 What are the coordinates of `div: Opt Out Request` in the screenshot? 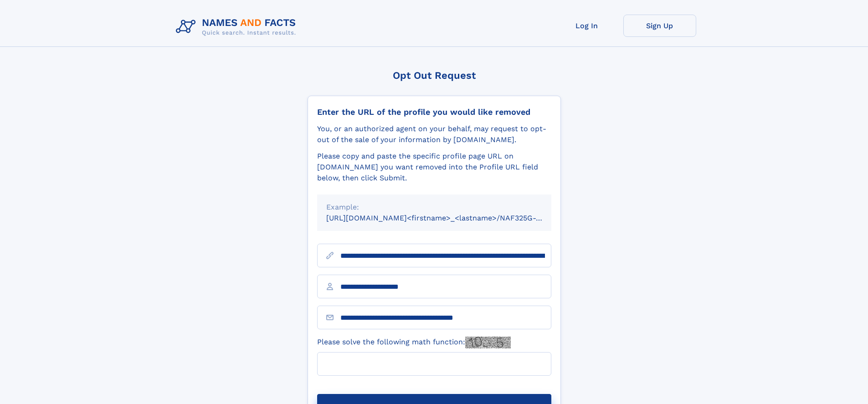 It's located at (434, 75).